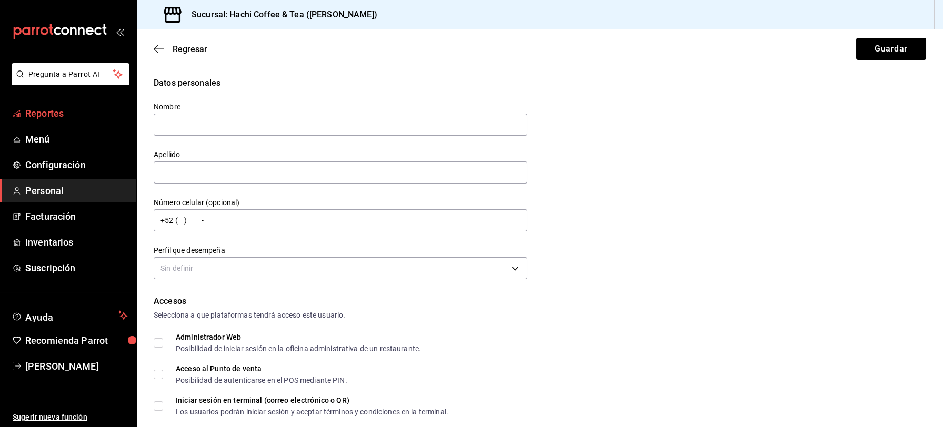 This screenshot has width=943, height=427. I want to click on label: Nombre, so click(341, 107).